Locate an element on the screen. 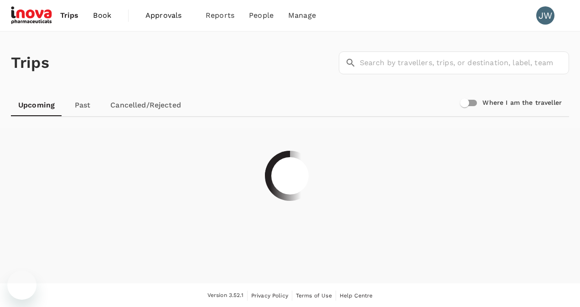  span: Manage is located at coordinates (302, 15).